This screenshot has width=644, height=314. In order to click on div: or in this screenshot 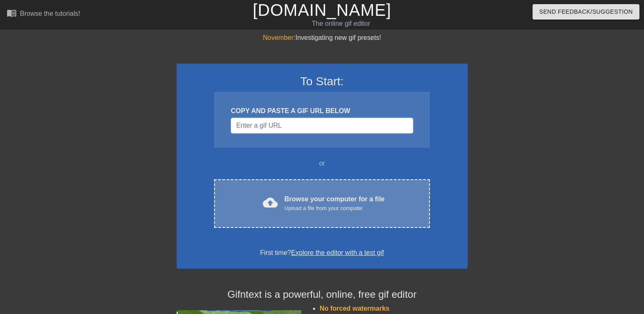, I will do `click(322, 163)`.